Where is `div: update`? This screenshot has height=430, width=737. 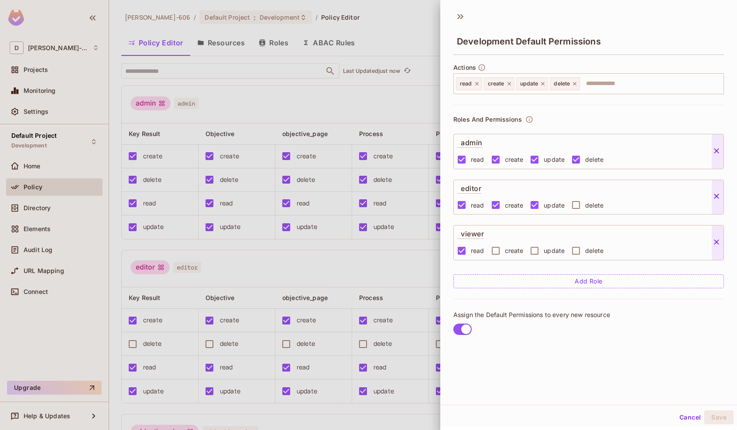
div: update is located at coordinates (532, 84).